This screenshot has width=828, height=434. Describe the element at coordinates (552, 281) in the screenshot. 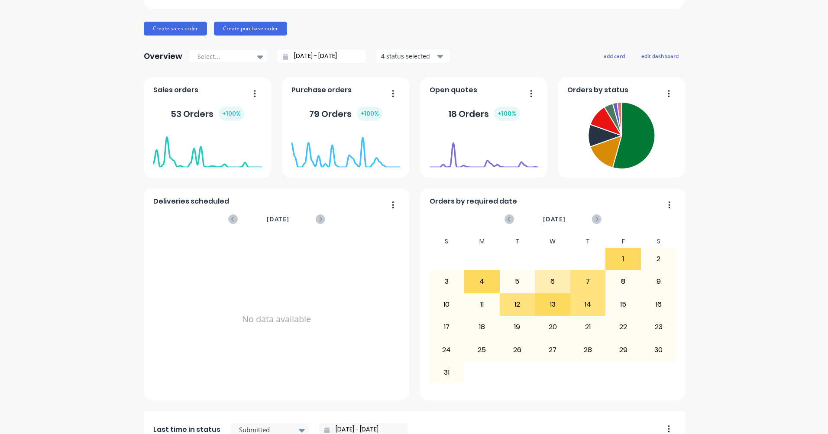

I see `div: 6` at that location.